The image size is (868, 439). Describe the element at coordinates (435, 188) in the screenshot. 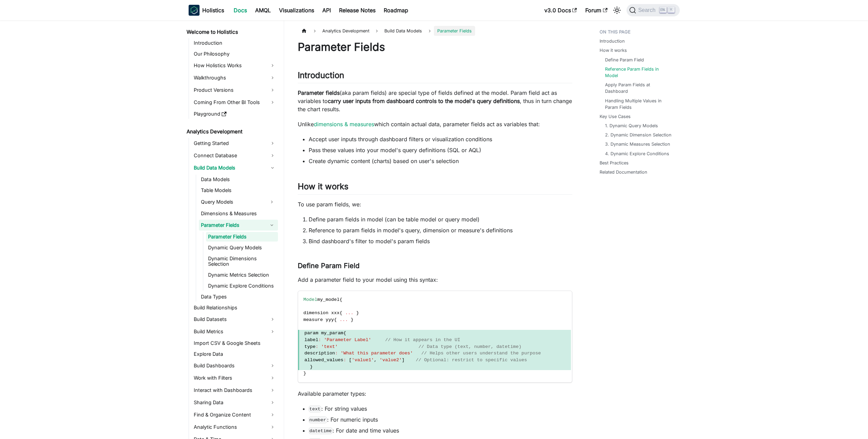

I see `h2: How it works` at that location.